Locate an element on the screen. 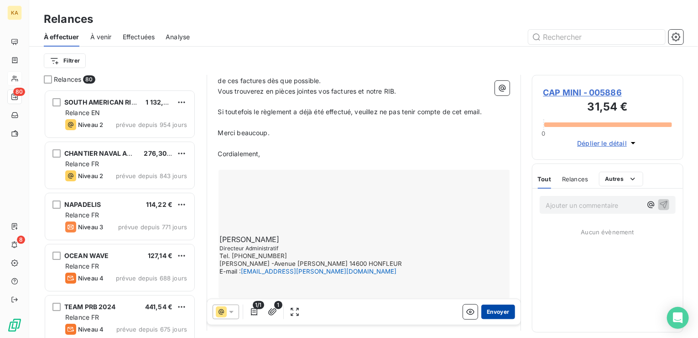 The image size is (698, 338). span: prévue depuis 675 jours is located at coordinates (152, 329).